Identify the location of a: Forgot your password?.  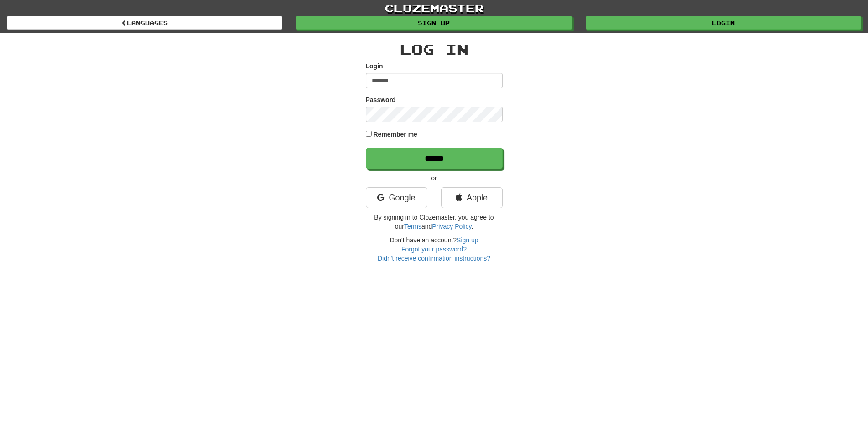
(434, 249).